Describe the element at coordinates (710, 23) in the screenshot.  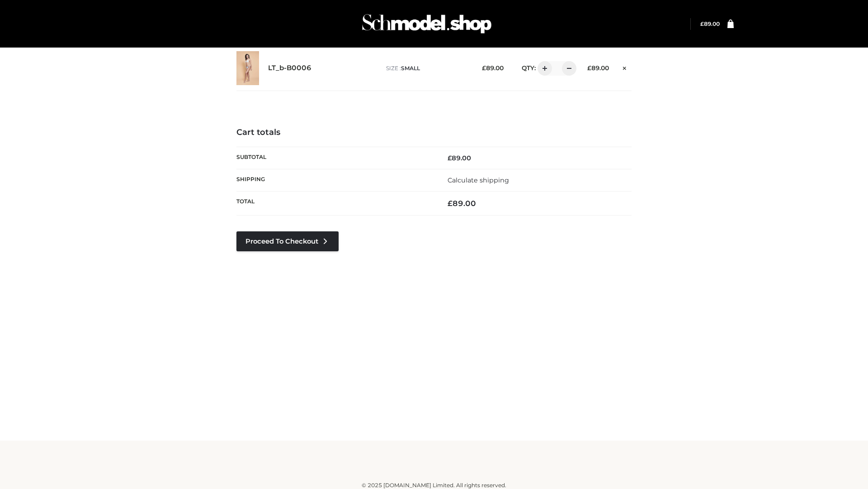
I see `a: £89.00` at that location.